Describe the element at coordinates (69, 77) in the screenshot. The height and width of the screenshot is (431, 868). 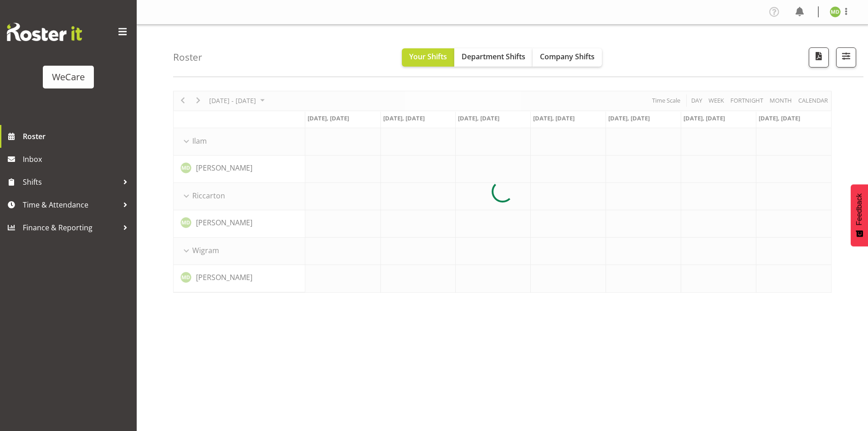
I see `div: WeCare` at that location.